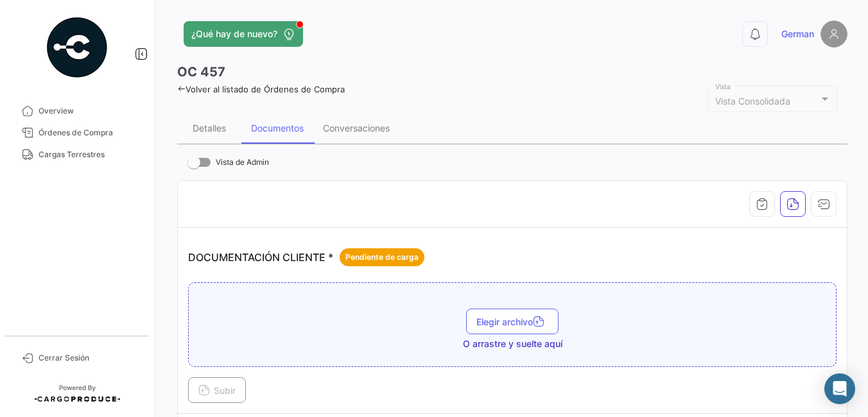 The height and width of the screenshot is (417, 868). Describe the element at coordinates (834, 34) in the screenshot. I see `img: placeholder-user.png` at that location.